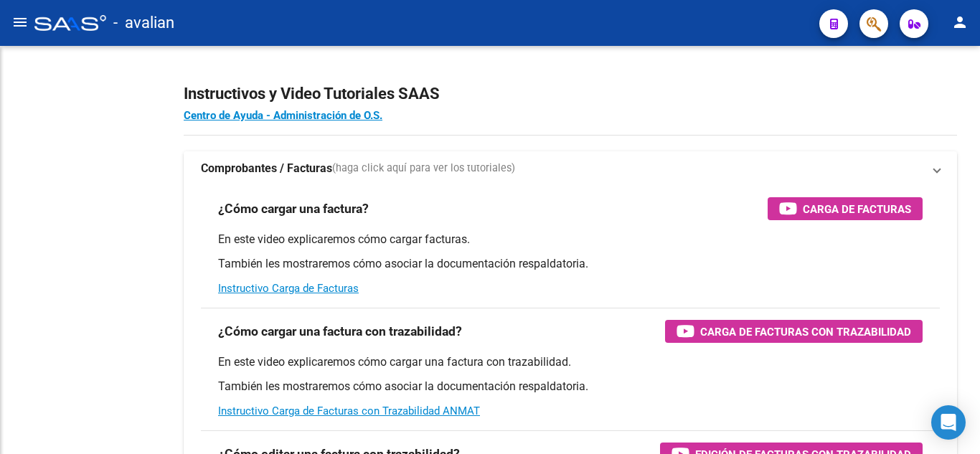 The image size is (980, 454). What do you see at coordinates (805, 331) in the screenshot?
I see `span: Carga de Facturas con Trazabilidad` at bounding box center [805, 331].